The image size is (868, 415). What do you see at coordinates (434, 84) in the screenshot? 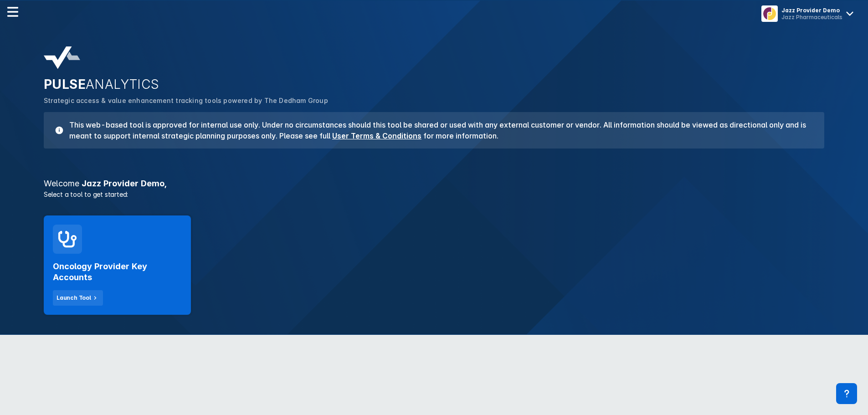
I see `h2: PULSE` at bounding box center [434, 84].